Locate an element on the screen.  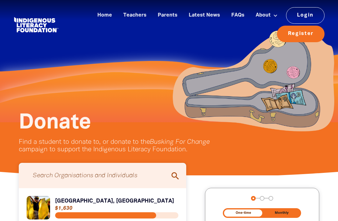
button: Monthly is located at coordinates (282, 213).